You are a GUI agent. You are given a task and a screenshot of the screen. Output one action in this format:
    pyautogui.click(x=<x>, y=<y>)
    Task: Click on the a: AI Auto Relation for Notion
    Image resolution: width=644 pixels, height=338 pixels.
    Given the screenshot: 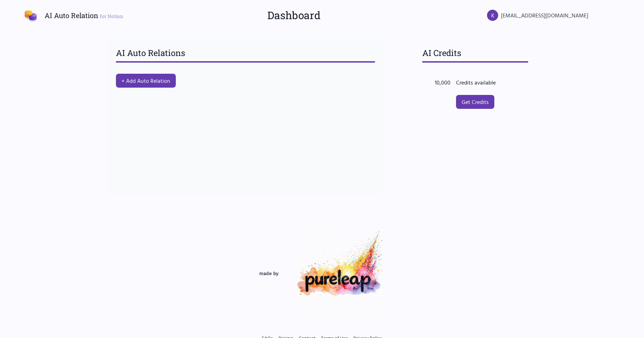 What is the action you would take?
    pyautogui.click(x=73, y=15)
    